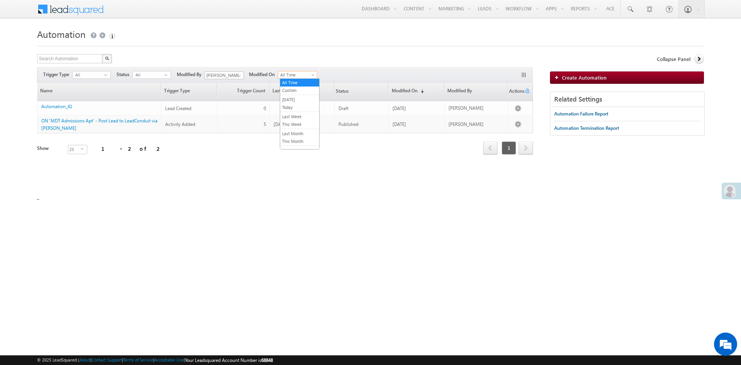 This screenshot has width=741, height=365. What do you see at coordinates (582, 114) in the screenshot?
I see `div: Automation Failure Report` at bounding box center [582, 114].